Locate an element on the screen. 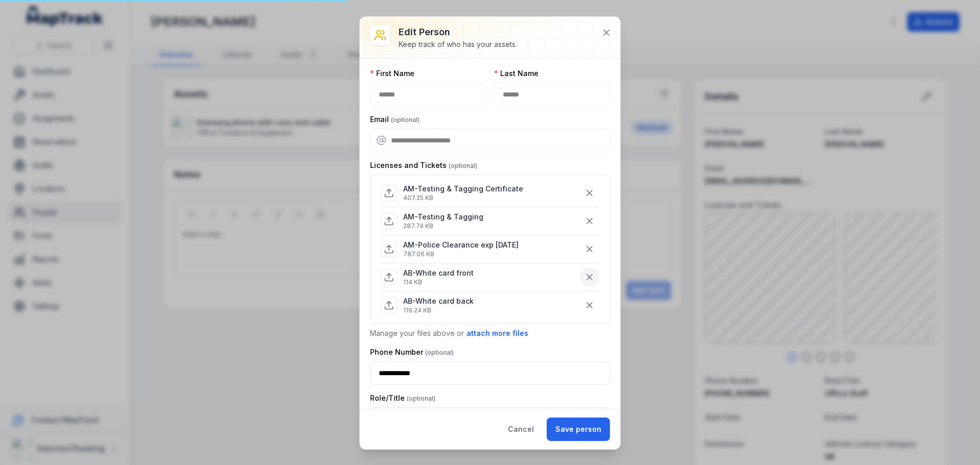 The image size is (980, 465). p: 407.25 KB is located at coordinates (462, 198).